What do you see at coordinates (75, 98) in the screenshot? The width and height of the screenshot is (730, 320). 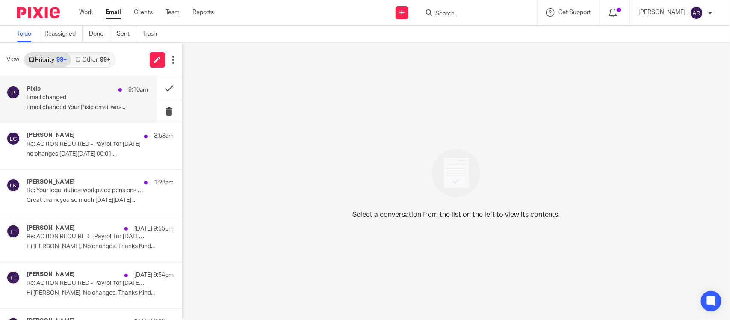 I see `p: Email changed` at bounding box center [75, 98].